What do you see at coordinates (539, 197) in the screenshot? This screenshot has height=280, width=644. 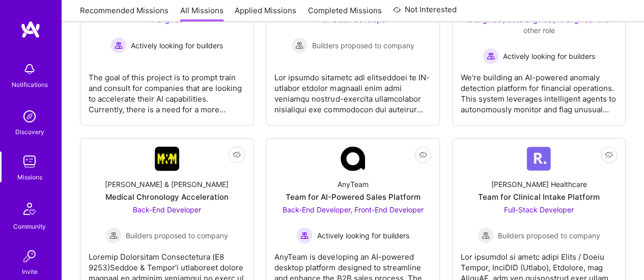 I see `div: Team for Clinical Intake Platform` at bounding box center [539, 197].